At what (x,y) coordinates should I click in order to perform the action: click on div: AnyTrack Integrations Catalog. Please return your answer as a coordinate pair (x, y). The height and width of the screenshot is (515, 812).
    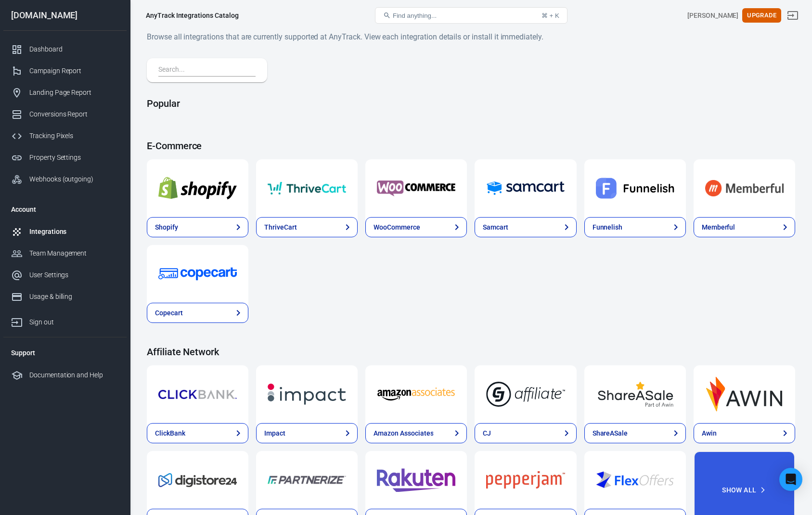
    Looking at the image, I should click on (192, 15).